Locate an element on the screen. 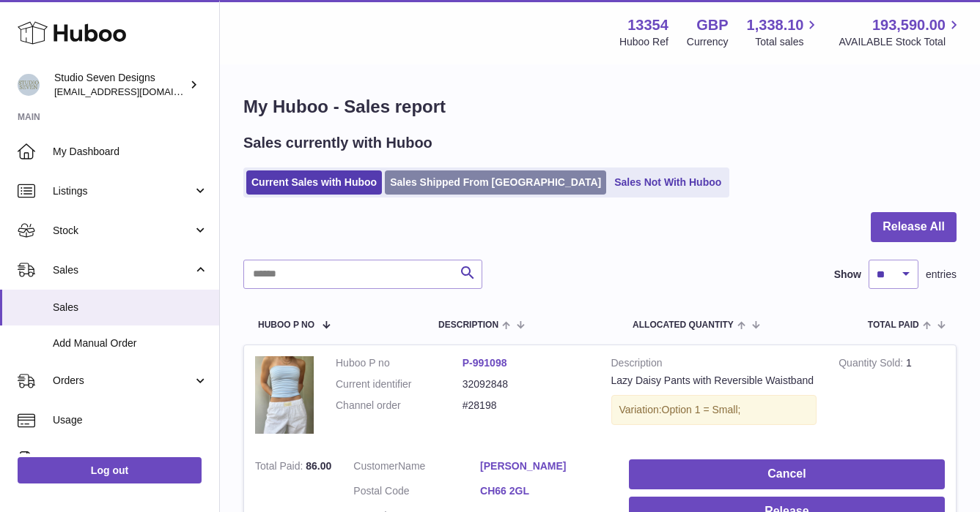 This screenshot has height=512, width=980. span: Stock is located at coordinates (122, 231).